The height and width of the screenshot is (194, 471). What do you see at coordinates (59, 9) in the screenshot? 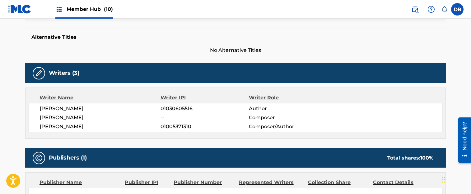
I see `img: Top Rightsholders` at bounding box center [59, 9].